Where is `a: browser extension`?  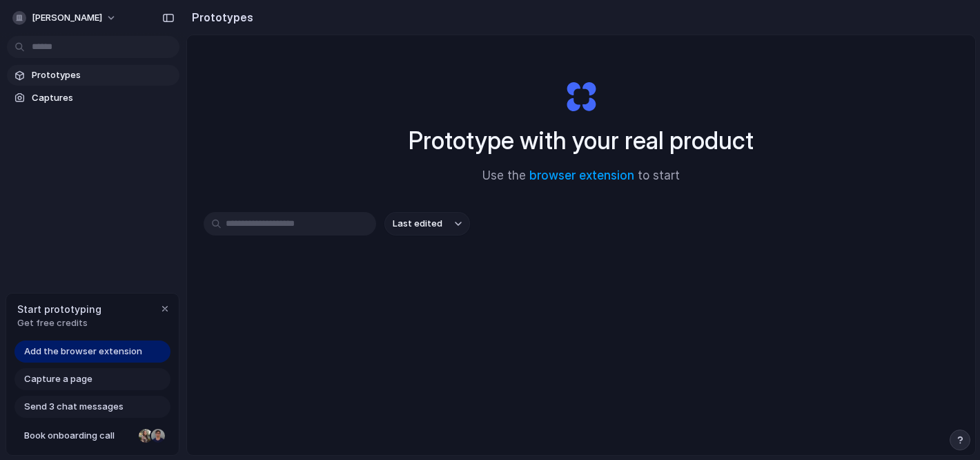
a: browser extension is located at coordinates (582, 176).